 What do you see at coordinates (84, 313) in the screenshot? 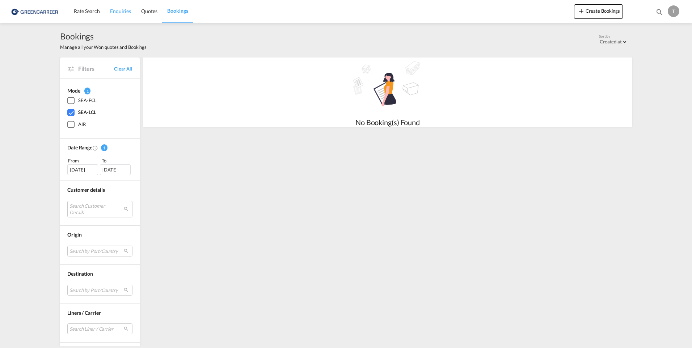
I see `span: Liners / Carrier` at bounding box center [84, 313].